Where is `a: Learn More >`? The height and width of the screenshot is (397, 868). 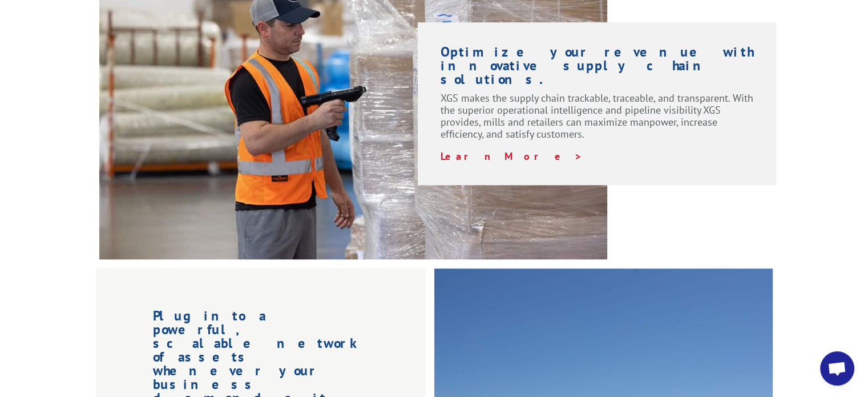
a: Learn More > is located at coordinates (511, 156).